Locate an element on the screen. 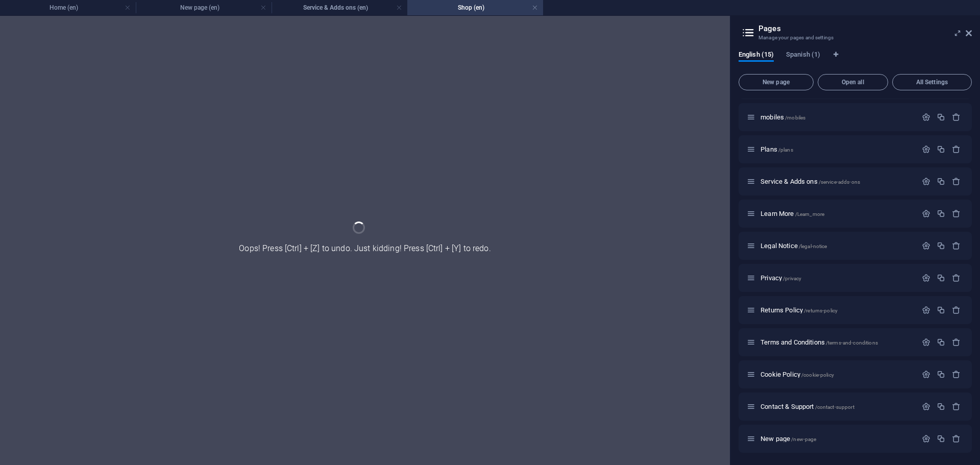  span: Service & Adds ons is located at coordinates (810, 182).